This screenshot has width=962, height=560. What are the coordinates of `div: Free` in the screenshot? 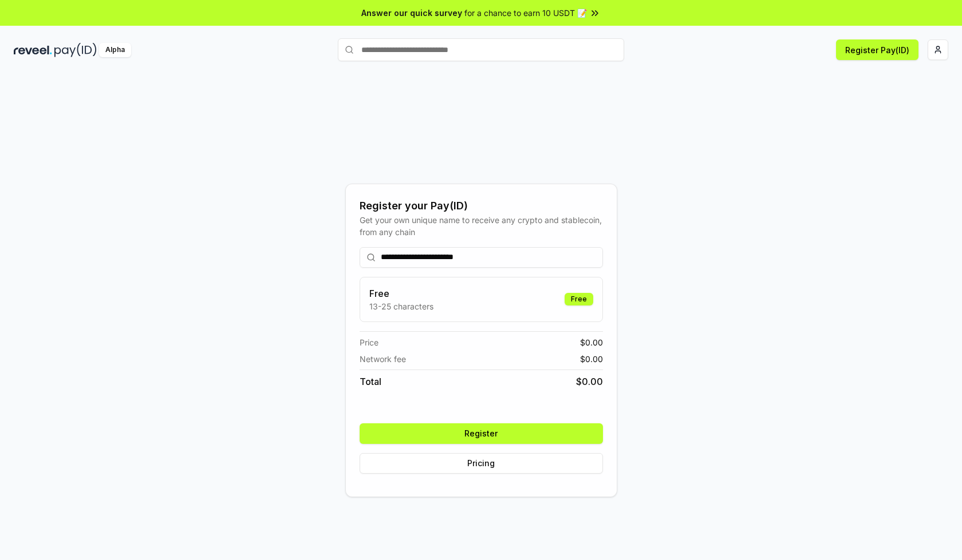 It's located at (579, 299).